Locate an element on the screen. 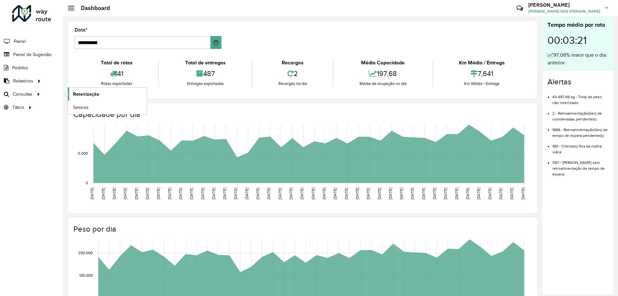 The height and width of the screenshot is (296, 618). h4: Peso por dia is located at coordinates (302, 229).